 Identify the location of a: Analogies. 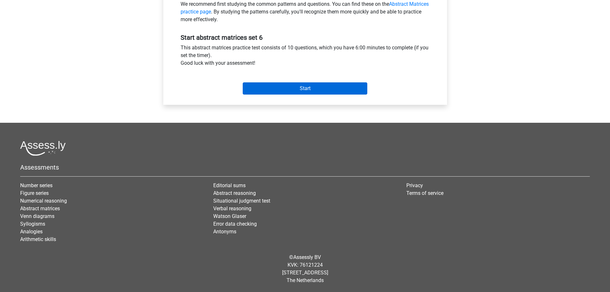
(31, 231).